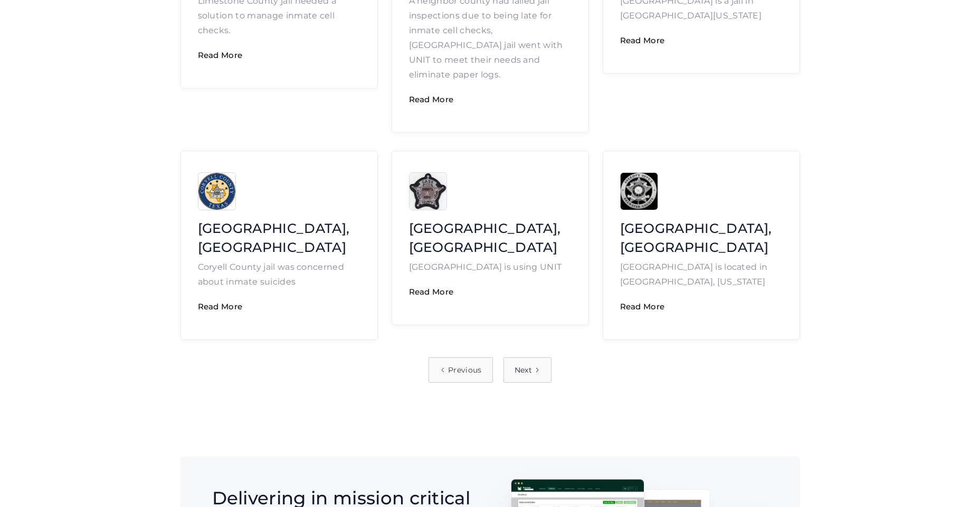 This screenshot has height=507, width=980. I want to click on div: Previous, so click(465, 370).